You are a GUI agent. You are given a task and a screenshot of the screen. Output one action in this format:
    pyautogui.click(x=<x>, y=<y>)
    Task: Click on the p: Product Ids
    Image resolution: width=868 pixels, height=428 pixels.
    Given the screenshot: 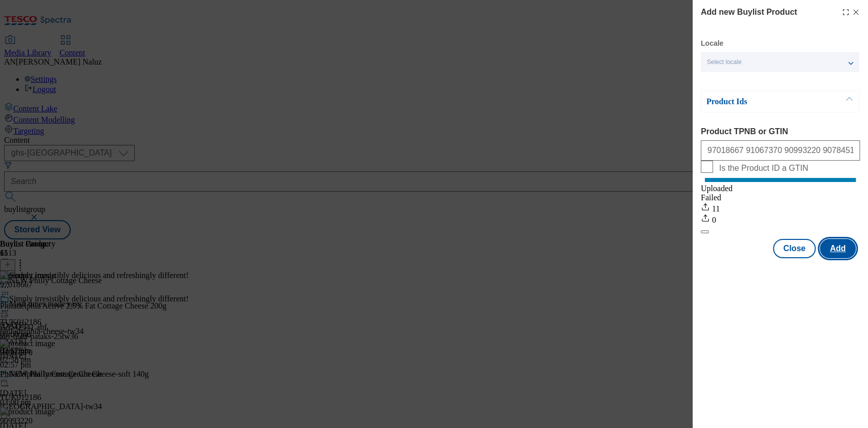 What is the action you would take?
    pyautogui.click(x=760, y=102)
    